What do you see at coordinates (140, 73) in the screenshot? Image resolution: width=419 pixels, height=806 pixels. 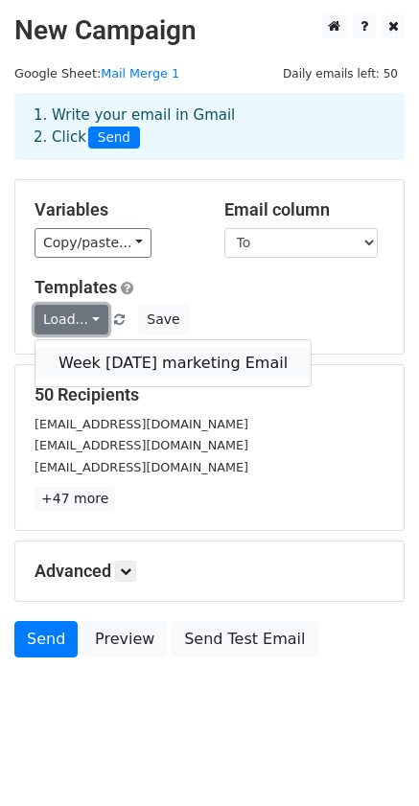 I see `a: Mail Merge 1` at bounding box center [140, 73].